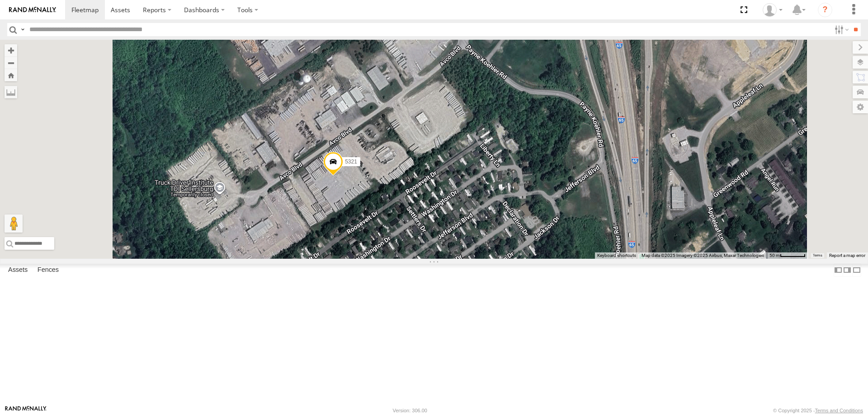 The width and height of the screenshot is (868, 415). Describe the element at coordinates (351, 162) in the screenshot. I see `span: 5321` at that location.